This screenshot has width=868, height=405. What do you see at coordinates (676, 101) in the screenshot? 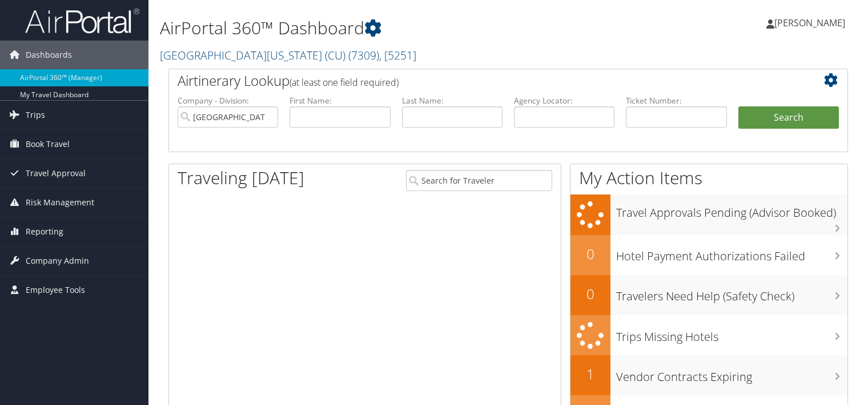
I see `label: Ticket Number:` at bounding box center [676, 101].